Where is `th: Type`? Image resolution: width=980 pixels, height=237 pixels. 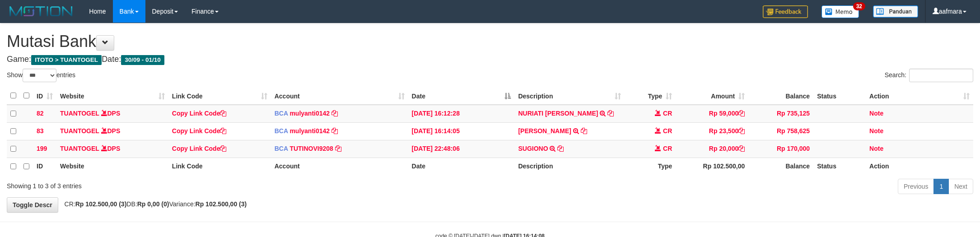 th: Type is located at coordinates (650, 166).